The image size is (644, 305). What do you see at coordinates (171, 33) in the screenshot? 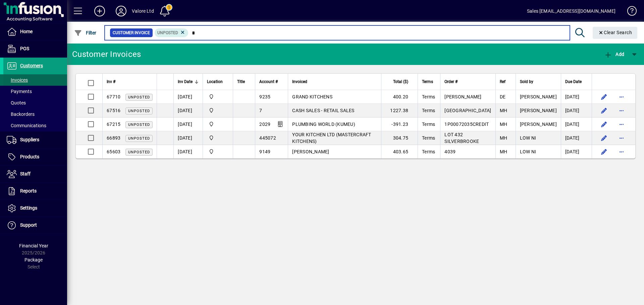
I see `mat-chip: Customer Invoice Status: Unposted` at bounding box center [171, 33].